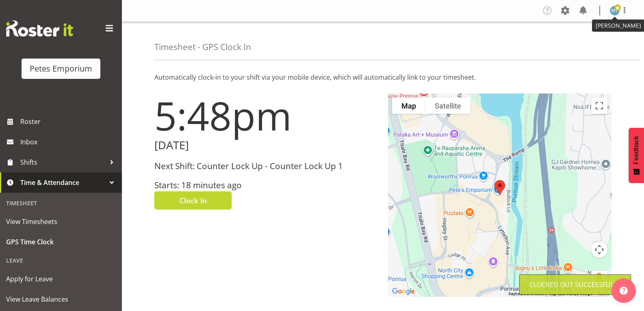  What do you see at coordinates (575, 285) in the screenshot?
I see `div: Clocked out Successfully` at bounding box center [575, 285].